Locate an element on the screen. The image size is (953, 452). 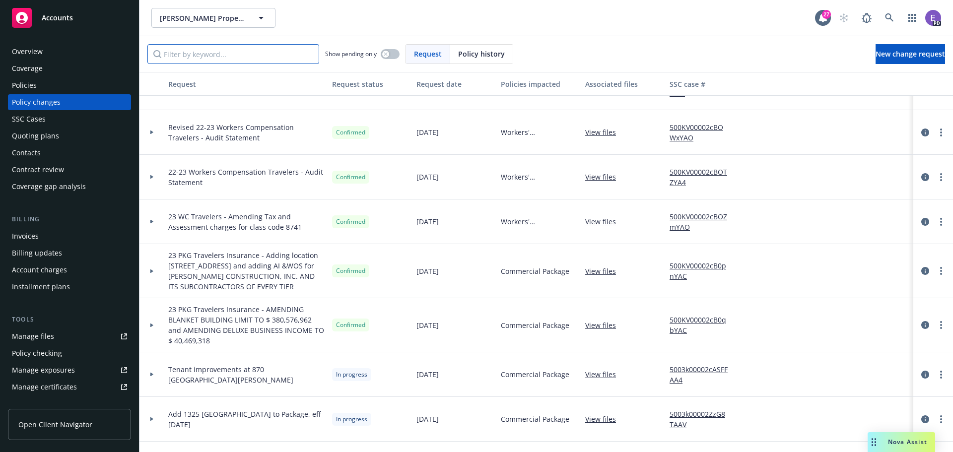
span: 23 WC Travelers - Amending Tax and Assessment charges for class code 8741 is located at coordinates (246, 222).